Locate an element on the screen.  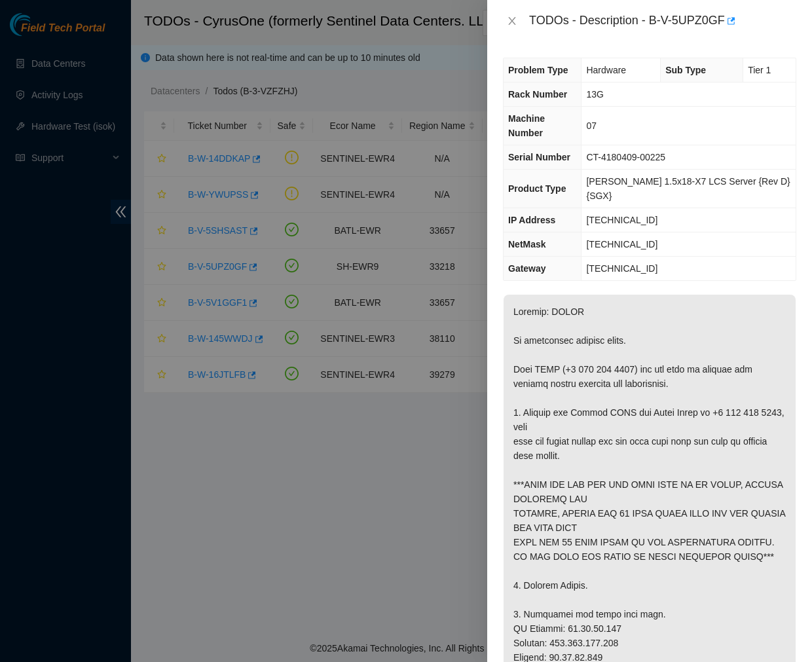
button: Close is located at coordinates (512, 21).